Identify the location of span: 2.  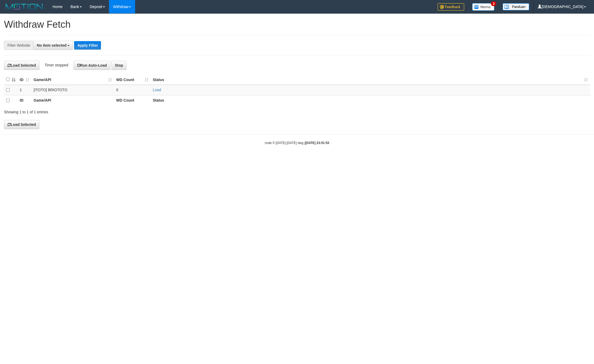
(494, 3).